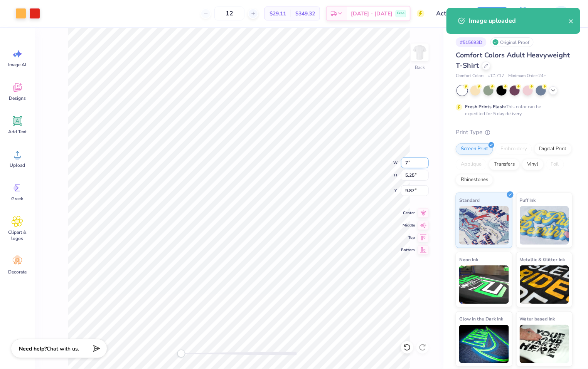  Describe the element at coordinates (571, 21) in the screenshot. I see `button: close` at that location.